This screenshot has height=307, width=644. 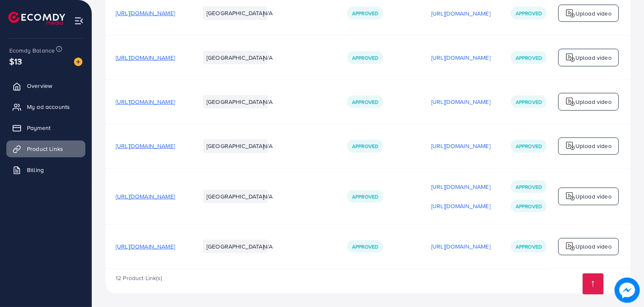 I want to click on span: $13, so click(x=15, y=61).